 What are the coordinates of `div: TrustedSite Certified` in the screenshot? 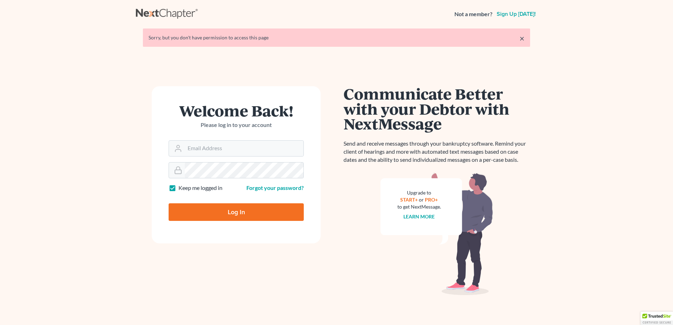 It's located at (657, 319).